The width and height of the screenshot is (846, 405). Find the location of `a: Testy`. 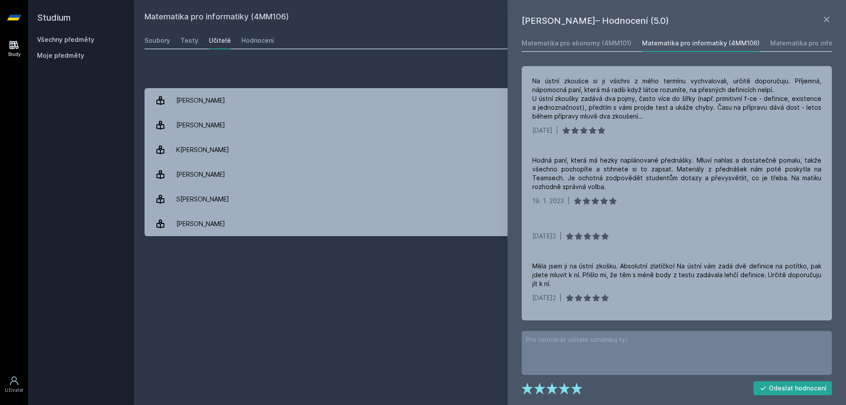

a: Testy is located at coordinates (190, 41).